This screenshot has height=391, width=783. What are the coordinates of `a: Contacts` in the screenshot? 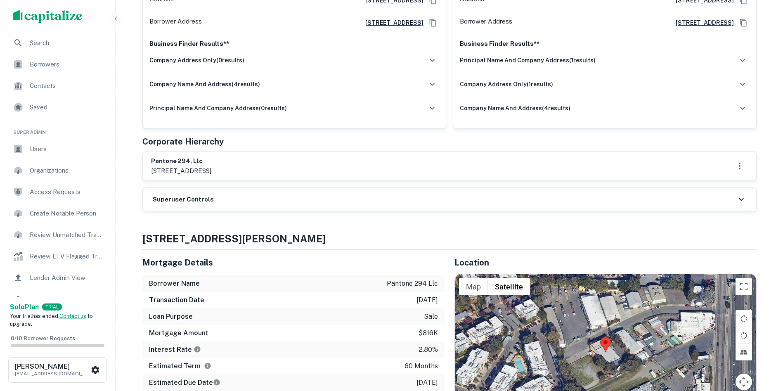 It's located at (57, 86).